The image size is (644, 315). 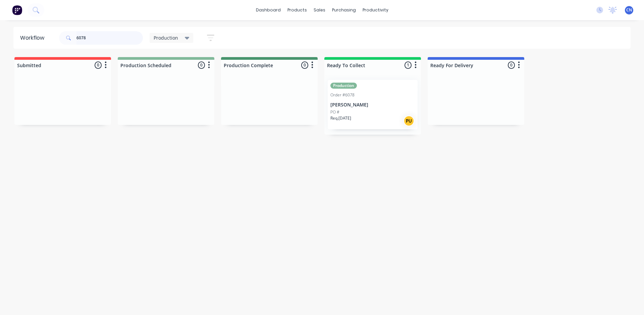 What do you see at coordinates (17, 10) in the screenshot?
I see `img: Factory` at bounding box center [17, 10].